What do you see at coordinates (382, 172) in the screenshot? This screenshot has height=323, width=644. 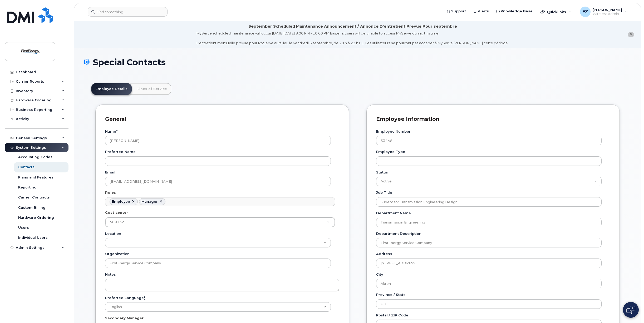 I see `label: Status` at bounding box center [382, 172].